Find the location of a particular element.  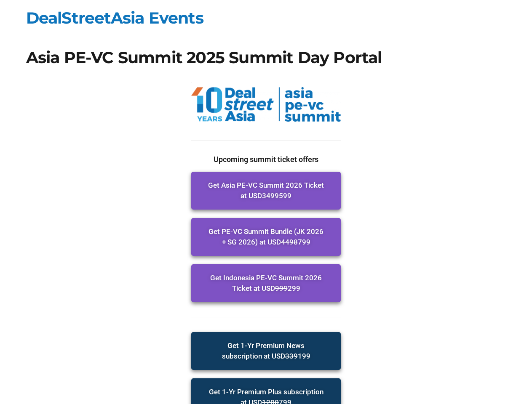

a: Get 1-Yr Premium News subscription at USD339199 is located at coordinates (266, 351).